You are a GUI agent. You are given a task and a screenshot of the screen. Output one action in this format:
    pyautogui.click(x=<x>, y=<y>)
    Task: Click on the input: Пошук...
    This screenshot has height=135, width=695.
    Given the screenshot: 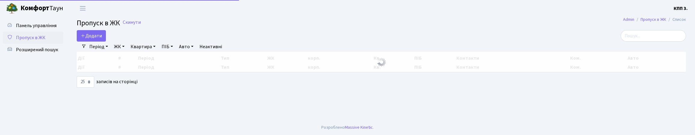 What is the action you would take?
    pyautogui.click(x=654, y=36)
    